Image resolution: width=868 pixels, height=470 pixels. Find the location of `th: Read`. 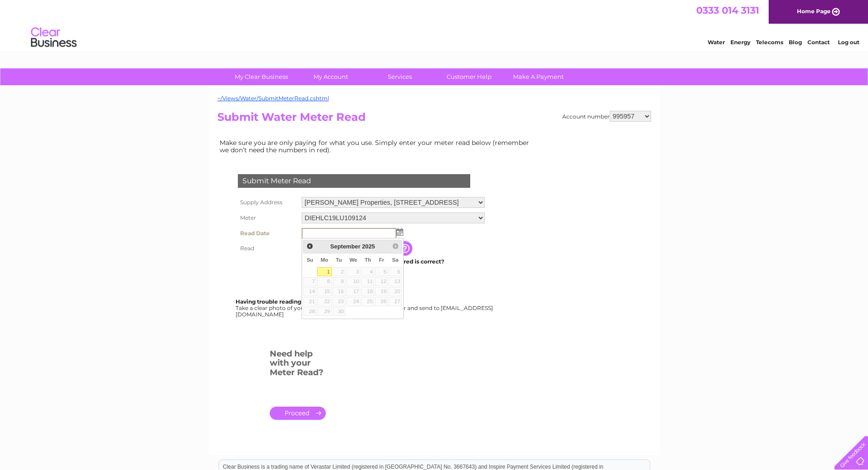

th: Read is located at coordinates (268, 248).